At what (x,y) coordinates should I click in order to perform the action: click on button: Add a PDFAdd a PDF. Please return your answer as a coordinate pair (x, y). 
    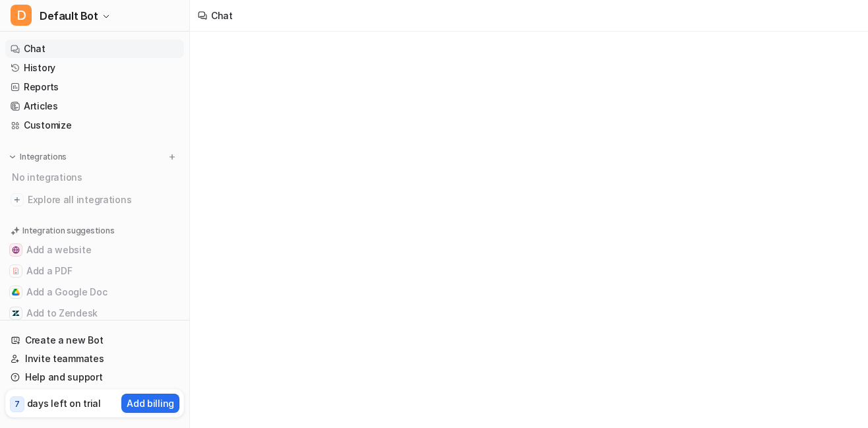
    Looking at the image, I should click on (95, 271).